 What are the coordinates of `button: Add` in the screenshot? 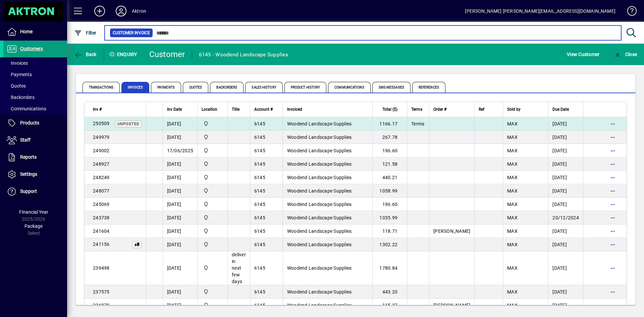 It's located at (100, 11).